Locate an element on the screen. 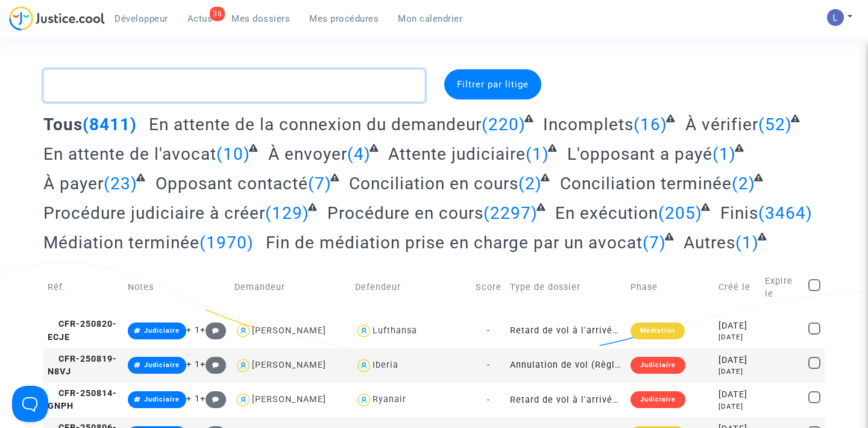  span: (23) is located at coordinates (121, 184).